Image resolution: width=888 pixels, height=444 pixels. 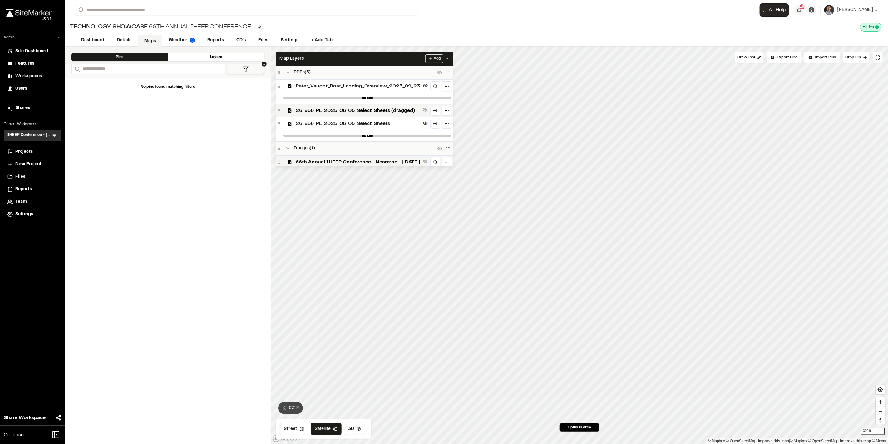 What do you see at coordinates (28, 76) in the screenshot?
I see `span: Workspaces` at bounding box center [28, 76].